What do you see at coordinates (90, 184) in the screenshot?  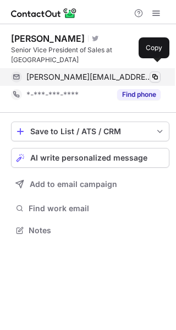 I see `button: Add to email campaign` at bounding box center [90, 184].